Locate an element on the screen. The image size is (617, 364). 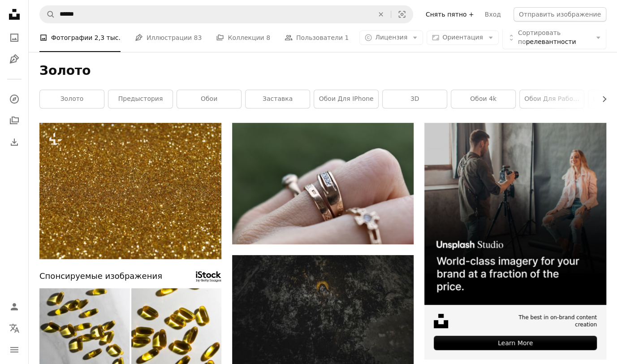
a: The best in on-brand content creationLearn More is located at coordinates (516, 241).